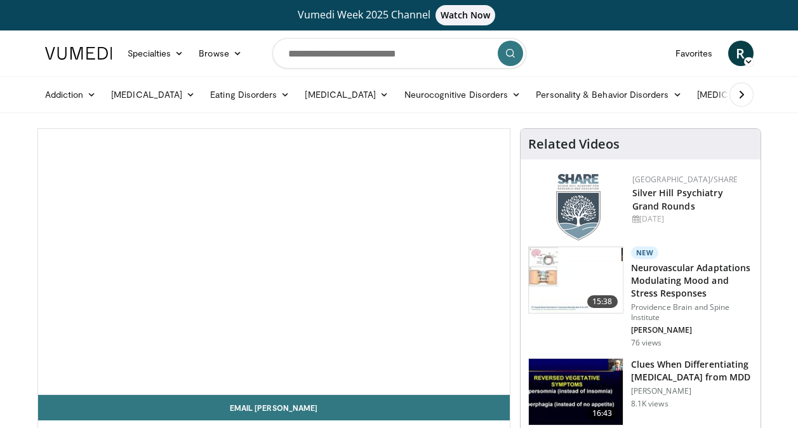 The image size is (798, 428). I want to click on img: VuMedi Logo, so click(79, 53).